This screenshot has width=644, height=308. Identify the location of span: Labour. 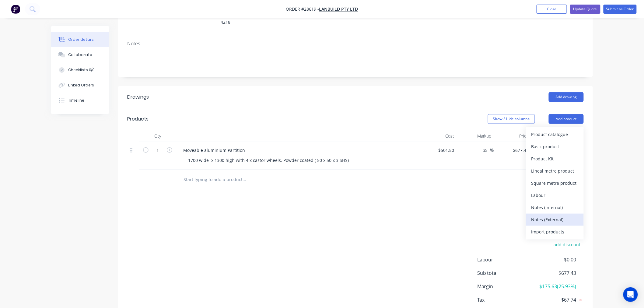
(505, 260).